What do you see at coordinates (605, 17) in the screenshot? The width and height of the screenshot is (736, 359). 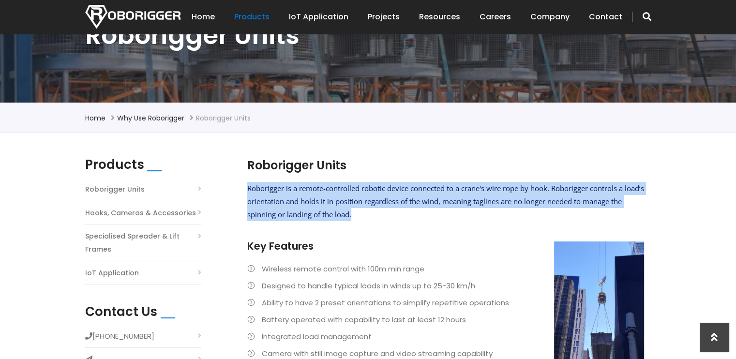 I see `a: Contact` at bounding box center [605, 17].